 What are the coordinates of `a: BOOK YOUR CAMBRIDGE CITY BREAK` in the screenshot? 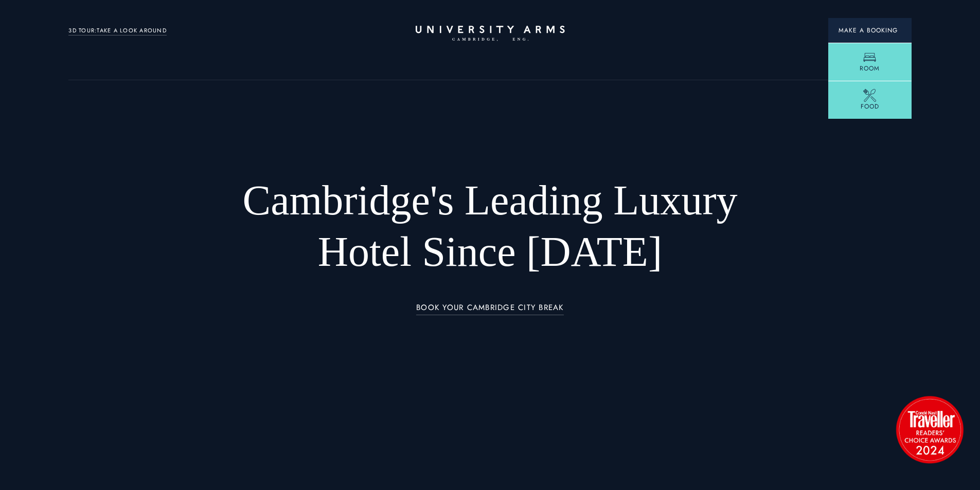 It's located at (489, 309).